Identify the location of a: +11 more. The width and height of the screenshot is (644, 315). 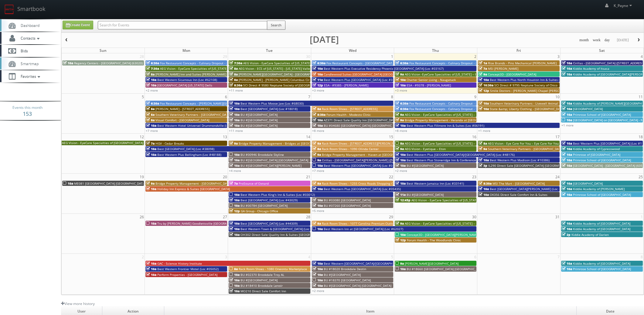
(236, 91).